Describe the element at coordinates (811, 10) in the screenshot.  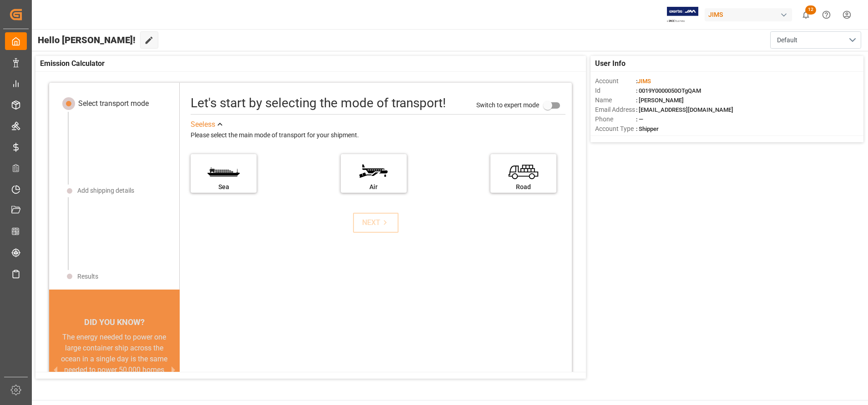
I see `span: 12` at that location.